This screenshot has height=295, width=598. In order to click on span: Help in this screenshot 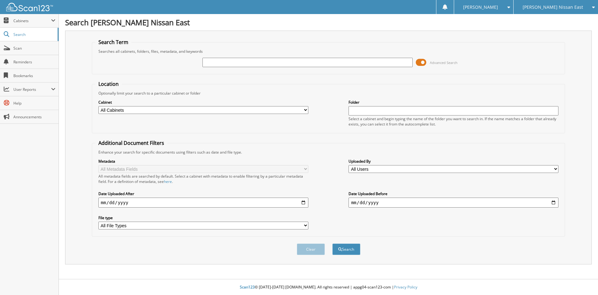, I will do `click(34, 103)`.